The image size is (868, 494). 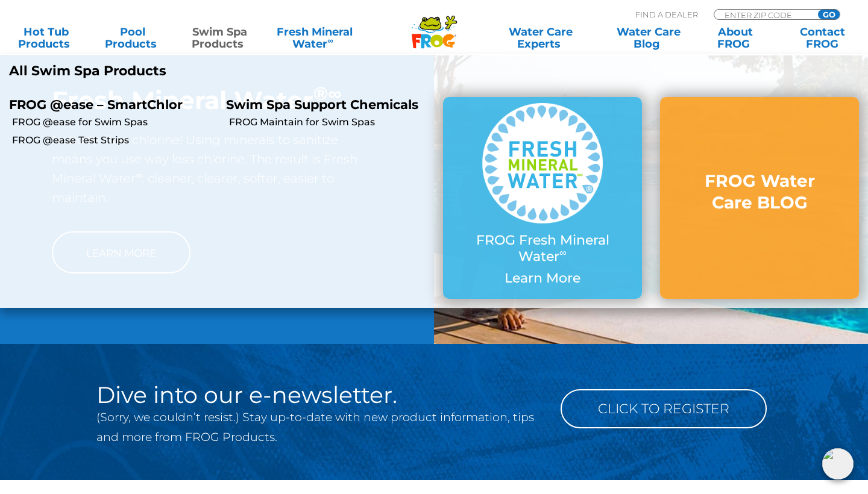 I want to click on h3: FROG Water Care BLOG, so click(x=759, y=192).